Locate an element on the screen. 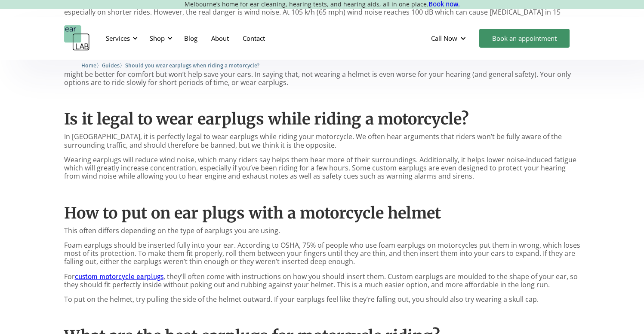  span: Guides is located at coordinates (111, 65).